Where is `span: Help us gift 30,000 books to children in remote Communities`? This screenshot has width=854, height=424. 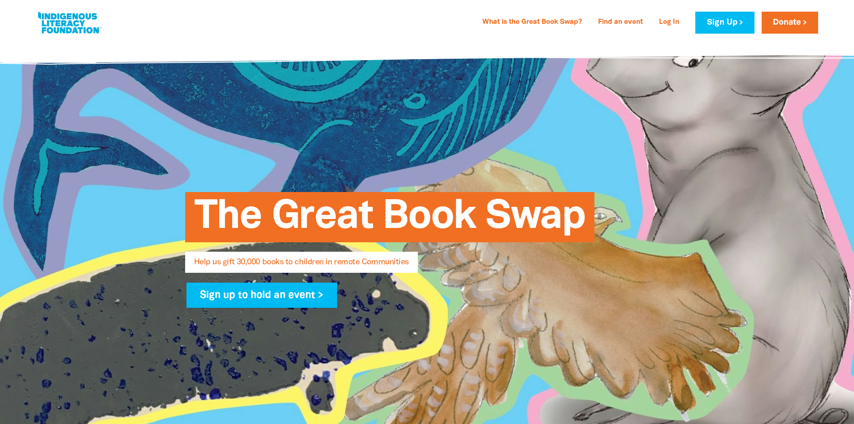
span: Help us gift 30,000 books to children in remote Communities is located at coordinates (301, 265).